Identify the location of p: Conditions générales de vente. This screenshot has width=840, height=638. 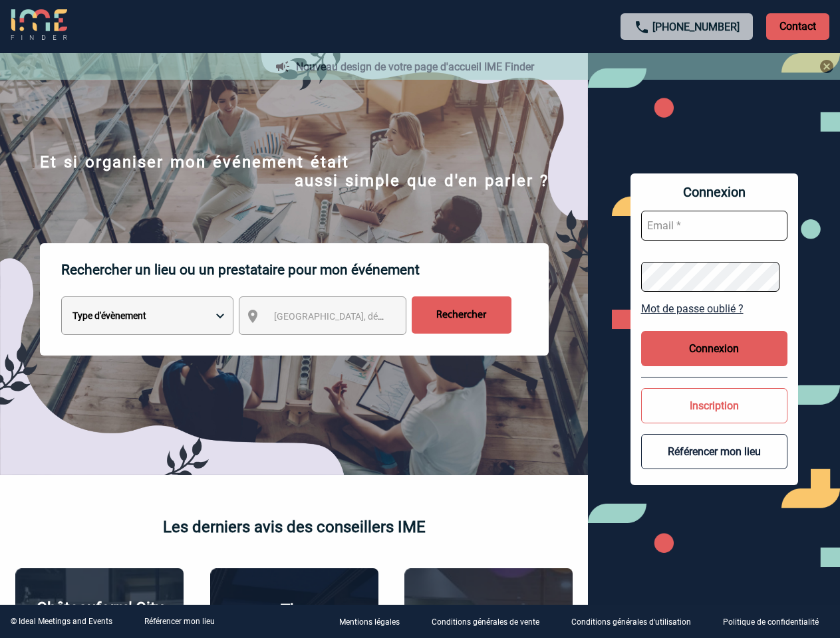
(486, 623).